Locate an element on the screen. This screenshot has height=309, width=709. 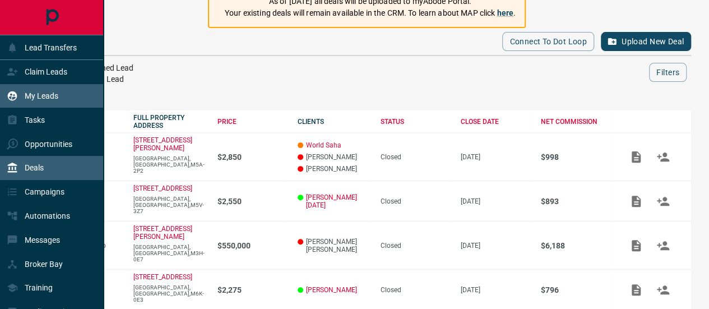
p: Your existing deals will remain available in the CRM. To learn about MAP click . is located at coordinates (370, 13).